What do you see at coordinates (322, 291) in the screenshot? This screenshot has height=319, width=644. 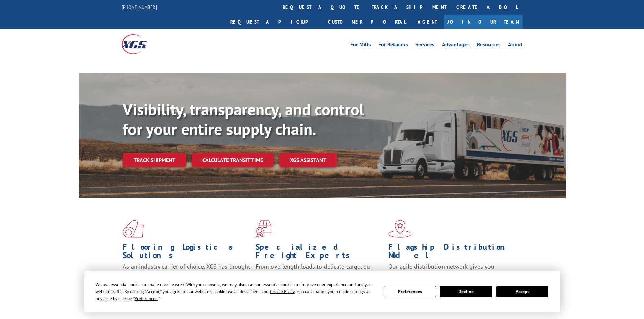 I see `div: Cookie Consent Prompt` at bounding box center [322, 291].